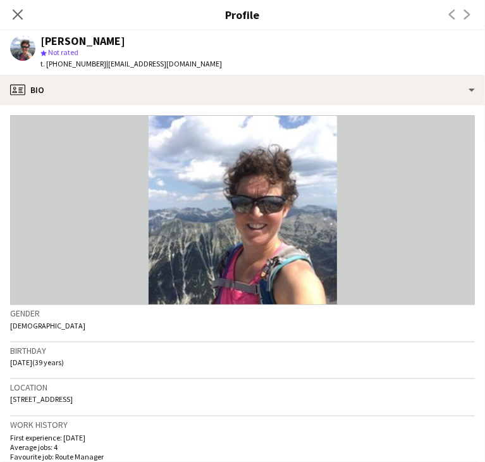  Describe the element at coordinates (242, 425) in the screenshot. I see `h3: Work history` at that location.